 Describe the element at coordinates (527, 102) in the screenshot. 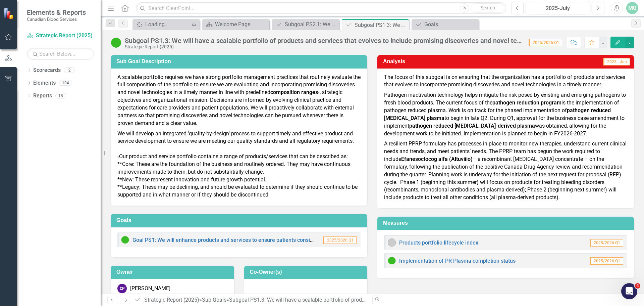

I see `strong: pathogen reduction program` at that location.